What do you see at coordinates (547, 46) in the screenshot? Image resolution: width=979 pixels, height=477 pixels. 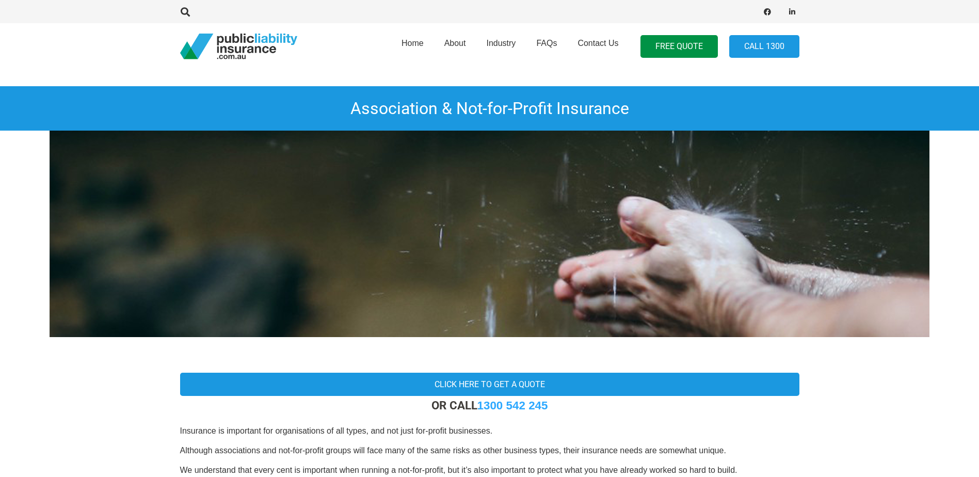 I see `a: FAQs` at bounding box center [547, 46].